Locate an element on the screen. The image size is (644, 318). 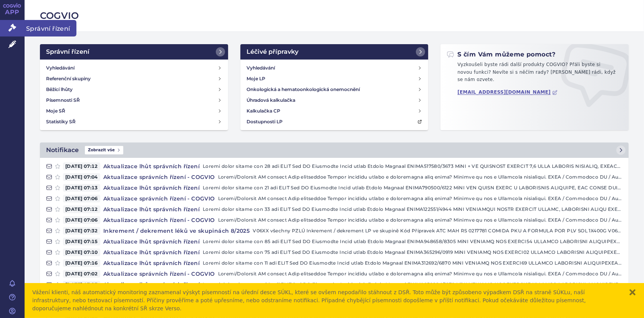
a: Léčivé přípravky is located at coordinates (335, 52).